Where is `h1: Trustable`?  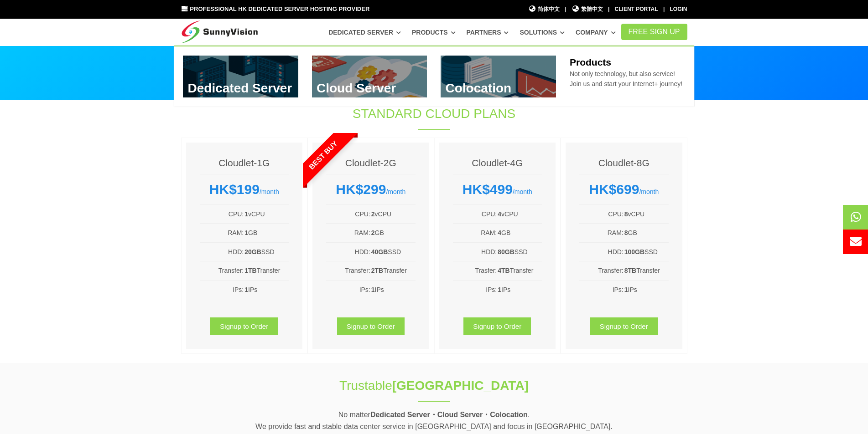 h1: Trustable is located at coordinates (434, 386).